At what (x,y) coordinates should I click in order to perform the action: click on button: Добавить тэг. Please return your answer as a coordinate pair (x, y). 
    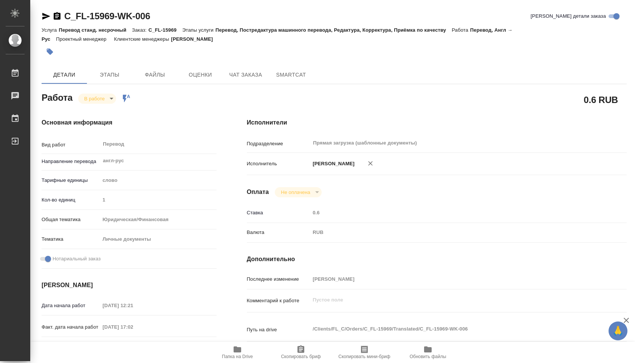
    Looking at the image, I should click on (50, 52).